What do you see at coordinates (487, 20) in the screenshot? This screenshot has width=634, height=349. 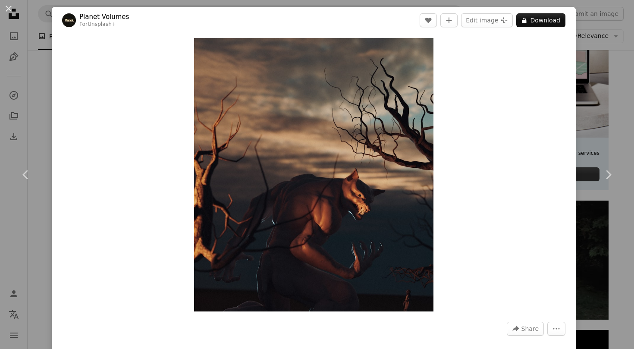 I see `button: Edit image` at bounding box center [487, 20].